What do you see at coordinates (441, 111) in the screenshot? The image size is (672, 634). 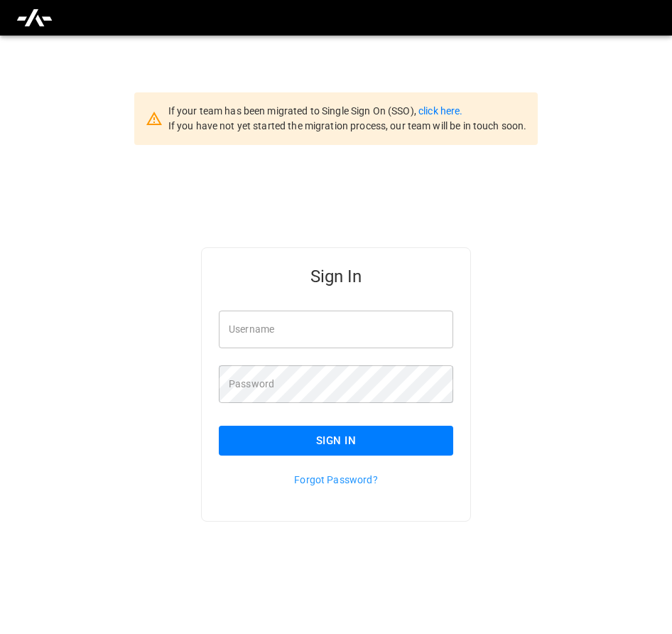 I see `a: click here.` at bounding box center [441, 111].